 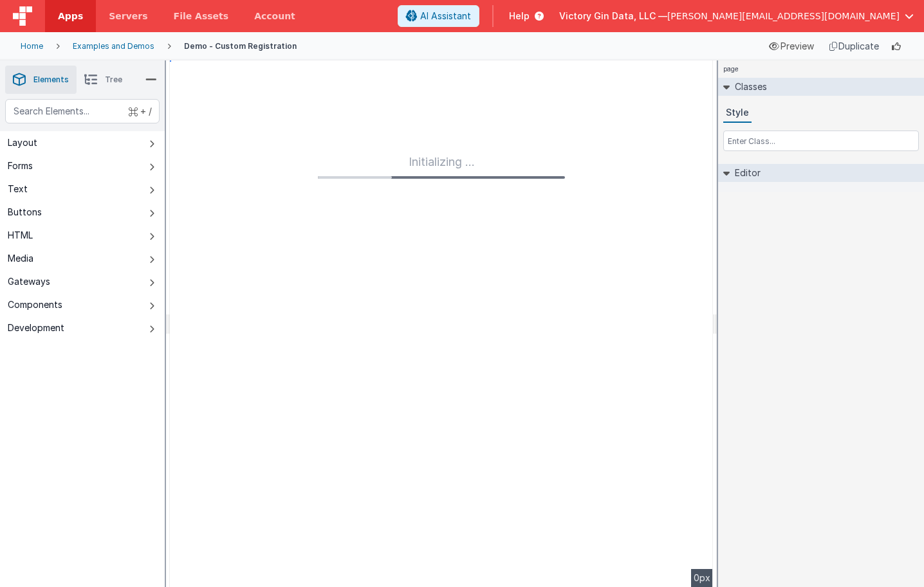 What do you see at coordinates (738, 114) in the screenshot?
I see `button: Style` at bounding box center [738, 114].